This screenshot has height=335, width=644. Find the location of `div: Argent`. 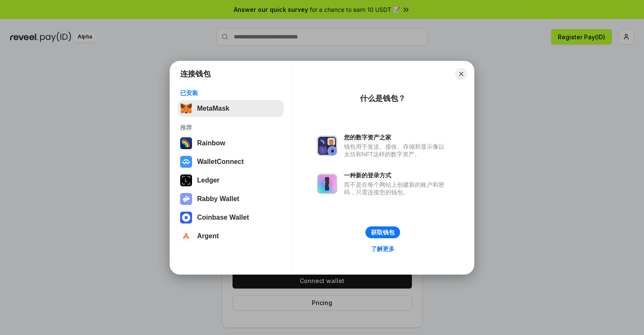

div: Argent is located at coordinates (208, 236).